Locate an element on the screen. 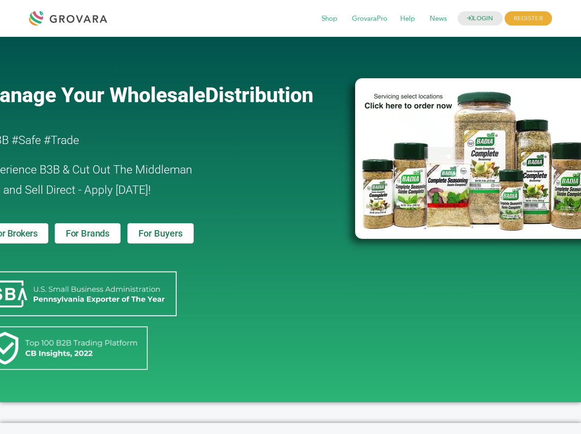 The width and height of the screenshot is (581, 434). span: For Buyers is located at coordinates (161, 233).